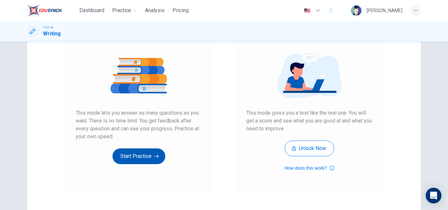  What do you see at coordinates (52, 34) in the screenshot?
I see `h1: Writing` at bounding box center [52, 34].